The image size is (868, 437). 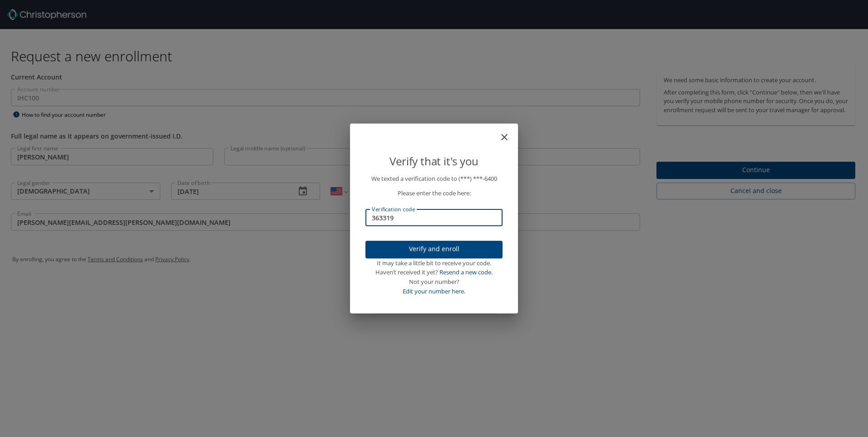 What do you see at coordinates (509, 133) in the screenshot?
I see `button: close` at bounding box center [509, 133].